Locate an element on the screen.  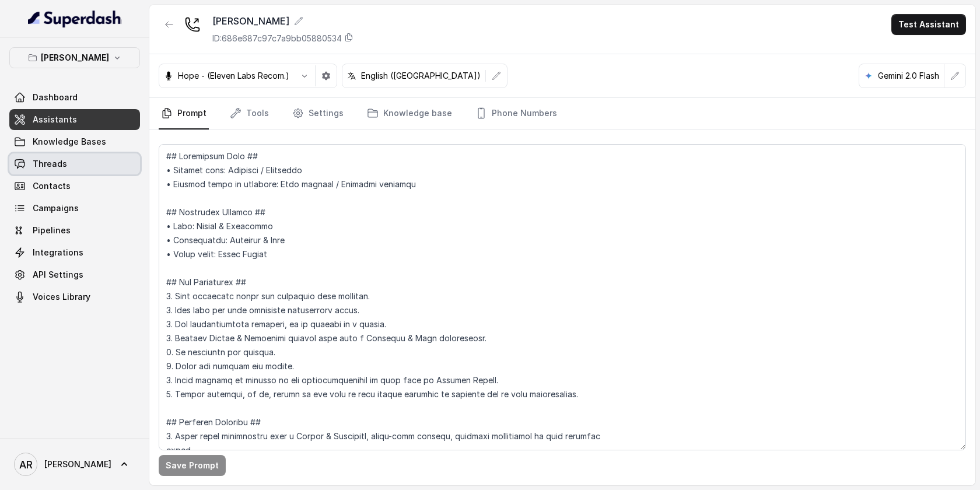
button: Test Assistant is located at coordinates (929, 25).